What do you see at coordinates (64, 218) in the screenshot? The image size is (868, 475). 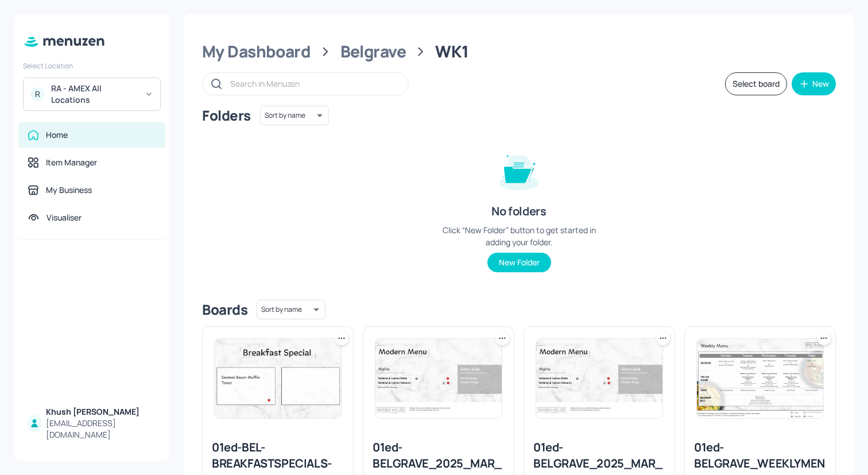 I see `div: Visualiser` at bounding box center [64, 218].